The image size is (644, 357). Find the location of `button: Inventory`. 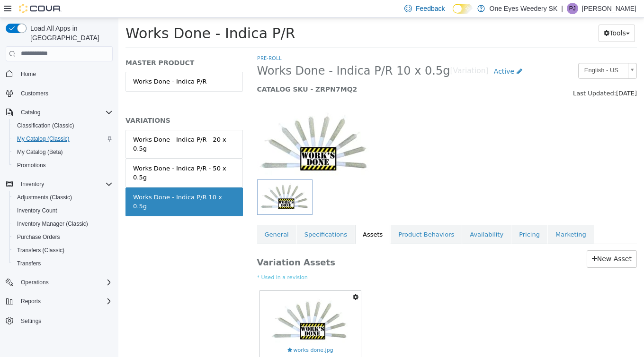

button: Inventory is located at coordinates (32, 185).